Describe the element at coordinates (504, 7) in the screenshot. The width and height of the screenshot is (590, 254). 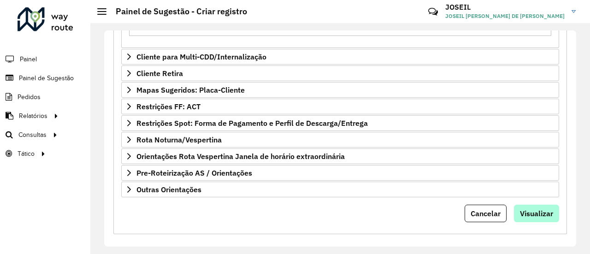
I see `h3: JOSEIL` at that location.